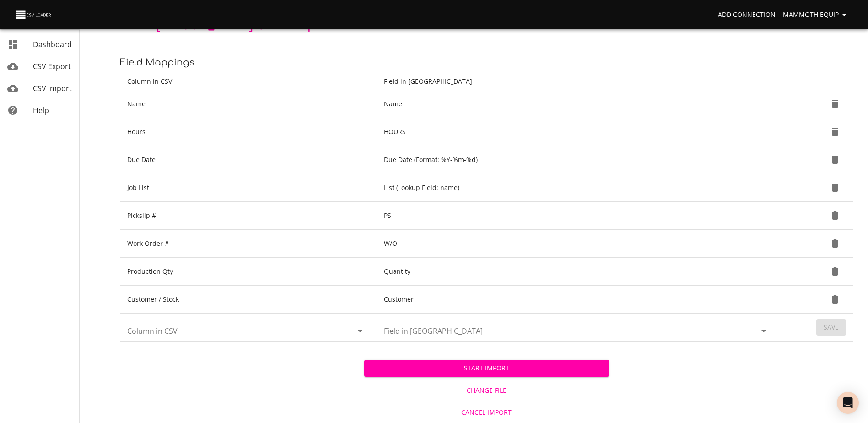  What do you see at coordinates (52, 88) in the screenshot?
I see `span: CSV Import` at bounding box center [52, 88].